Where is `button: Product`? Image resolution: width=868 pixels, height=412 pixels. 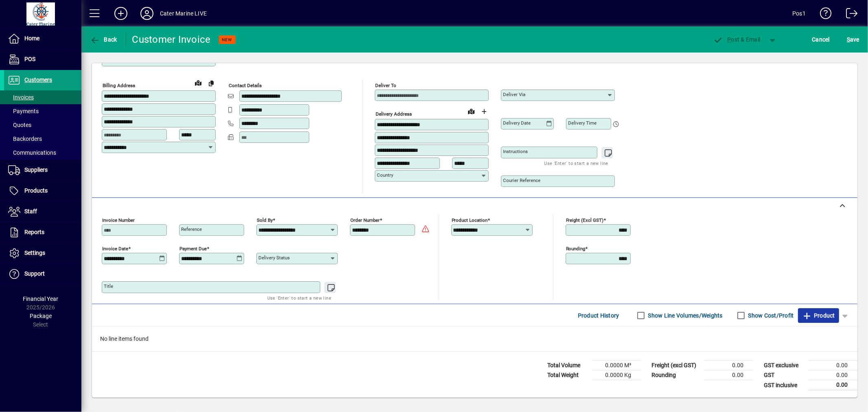
button: Product is located at coordinates (819, 315).